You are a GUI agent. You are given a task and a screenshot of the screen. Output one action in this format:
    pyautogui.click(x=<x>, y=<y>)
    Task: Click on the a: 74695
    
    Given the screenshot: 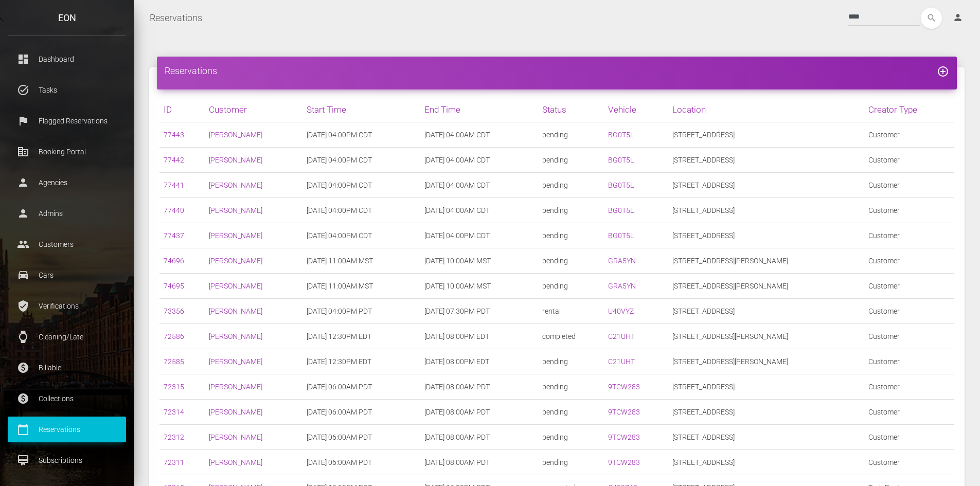 What is the action you would take?
    pyautogui.click(x=174, y=286)
    